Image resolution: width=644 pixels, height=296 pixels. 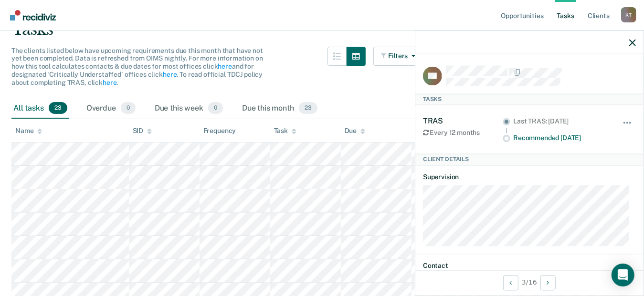 What do you see at coordinates (40, 108) in the screenshot?
I see `div: All tasks` at bounding box center [40, 108].